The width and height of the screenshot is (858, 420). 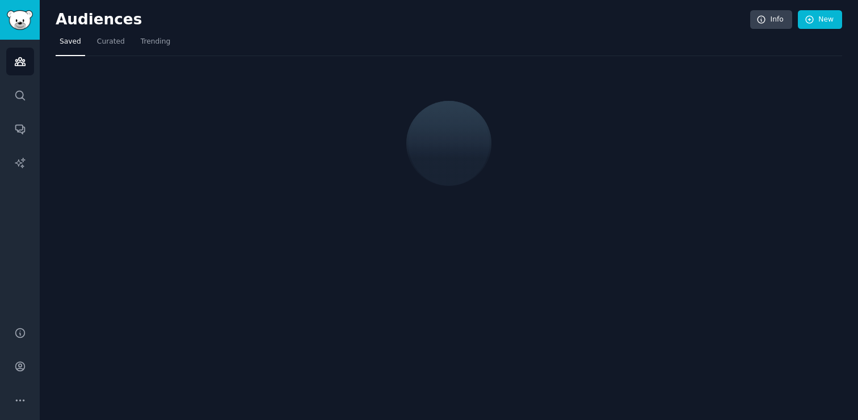 I want to click on span: Saved, so click(x=70, y=42).